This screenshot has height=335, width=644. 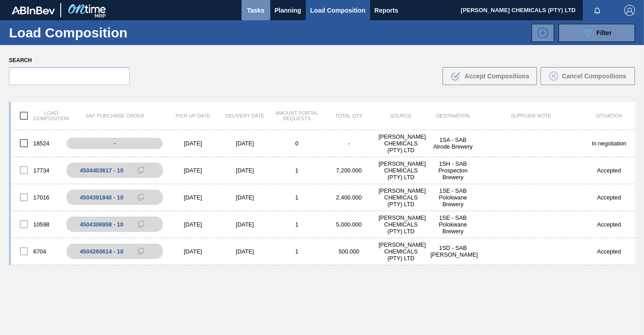 I want to click on div: 2,400.000, so click(x=349, y=197).